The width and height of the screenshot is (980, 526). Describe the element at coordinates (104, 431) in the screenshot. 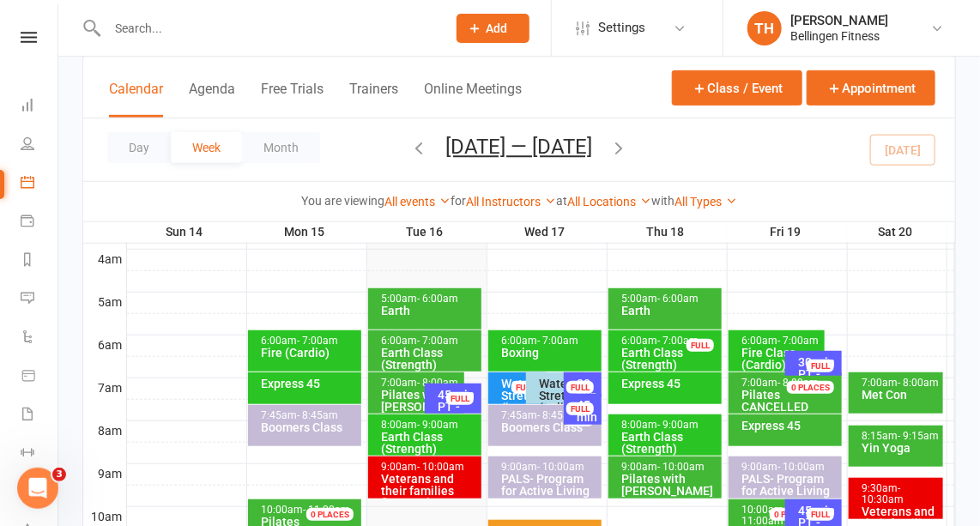

I see `th: 8am` at that location.